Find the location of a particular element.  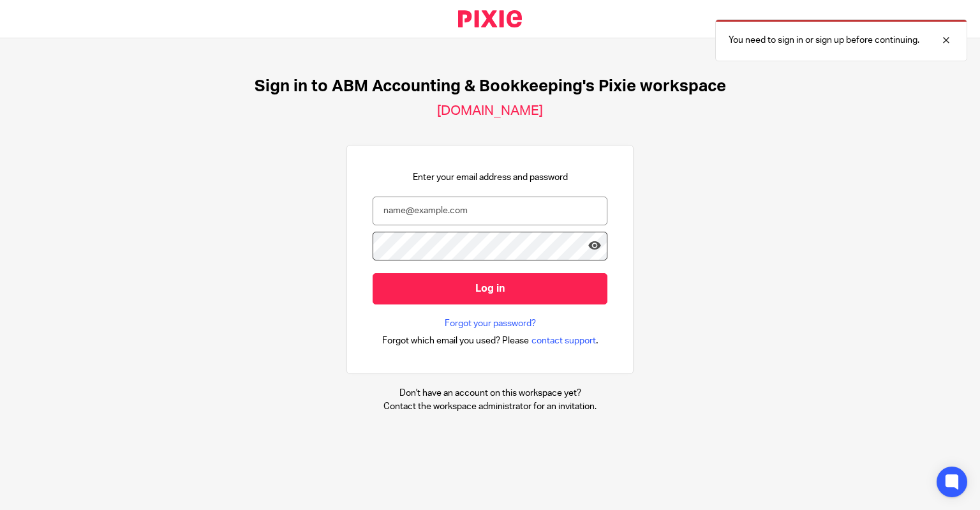

p: Contact the workspace administrator for an invitation. is located at coordinates (490, 406).